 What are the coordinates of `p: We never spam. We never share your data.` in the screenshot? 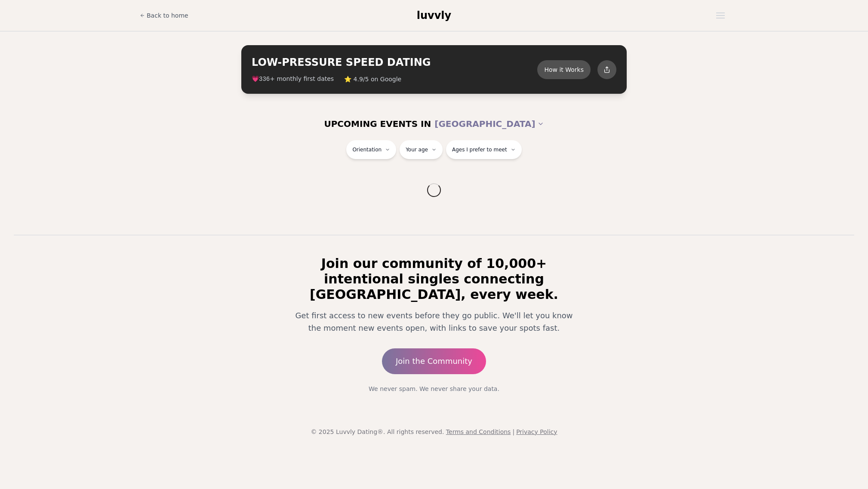 It's located at (434, 389).